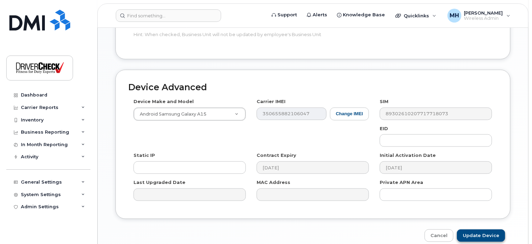 Image resolution: width=532 pixels, height=244 pixels. I want to click on span: Support, so click(287, 15).